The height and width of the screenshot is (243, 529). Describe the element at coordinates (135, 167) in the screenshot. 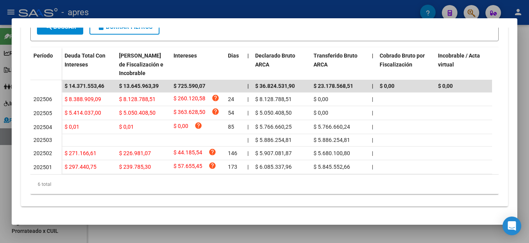

I see `span: $ 239.785,30` at that location.